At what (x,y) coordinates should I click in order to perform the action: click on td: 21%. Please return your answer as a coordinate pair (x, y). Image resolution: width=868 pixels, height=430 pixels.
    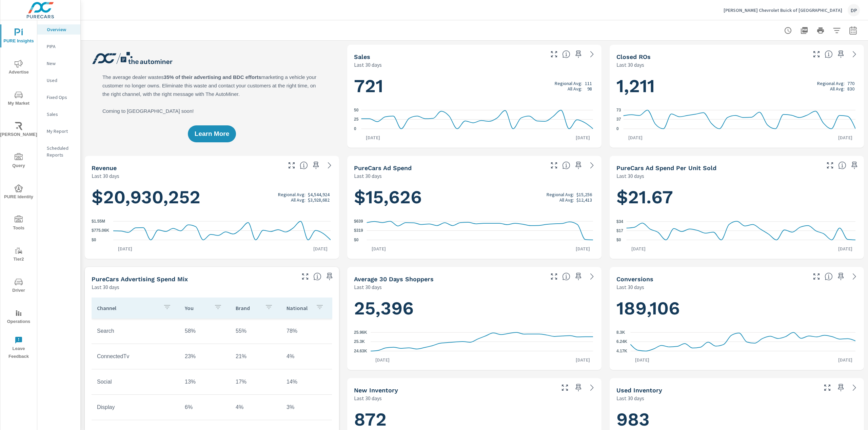
    Looking at the image, I should click on (256, 357).